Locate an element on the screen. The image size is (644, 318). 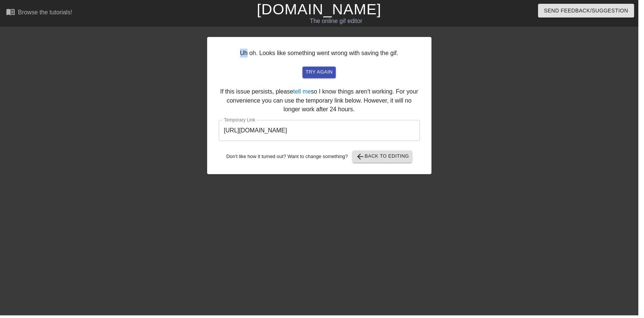
span: menu_book is located at coordinates (10, 12).